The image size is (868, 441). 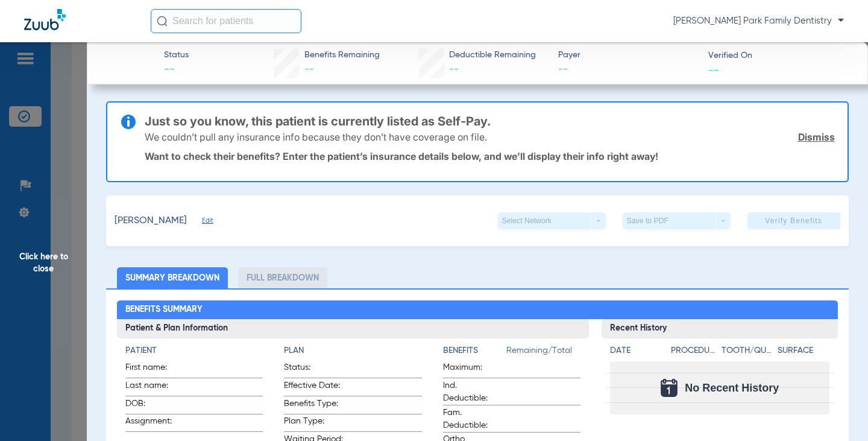 What do you see at coordinates (313, 405) in the screenshot?
I see `span: Benefits Type:` at bounding box center [313, 405].